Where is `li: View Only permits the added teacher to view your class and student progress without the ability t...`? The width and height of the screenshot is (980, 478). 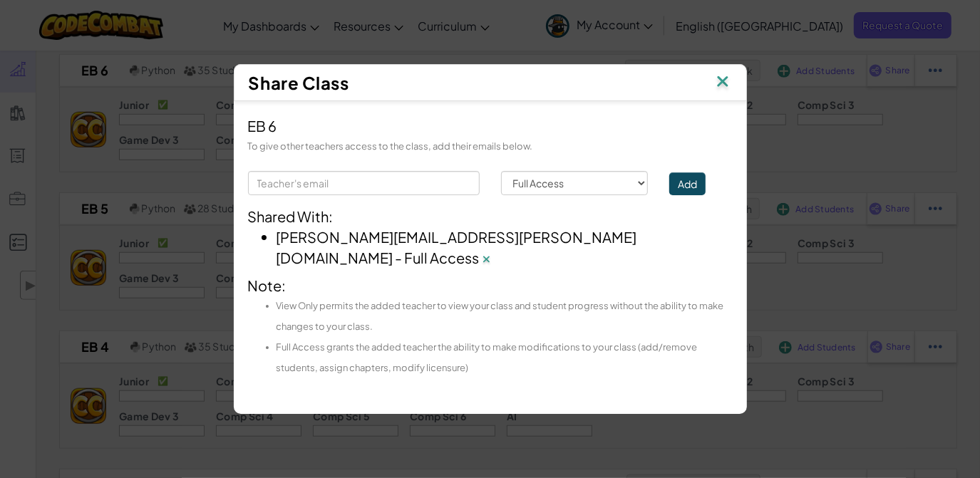 li: View Only permits the added teacher to view your class and student progress without the ability t... is located at coordinates (504, 317).